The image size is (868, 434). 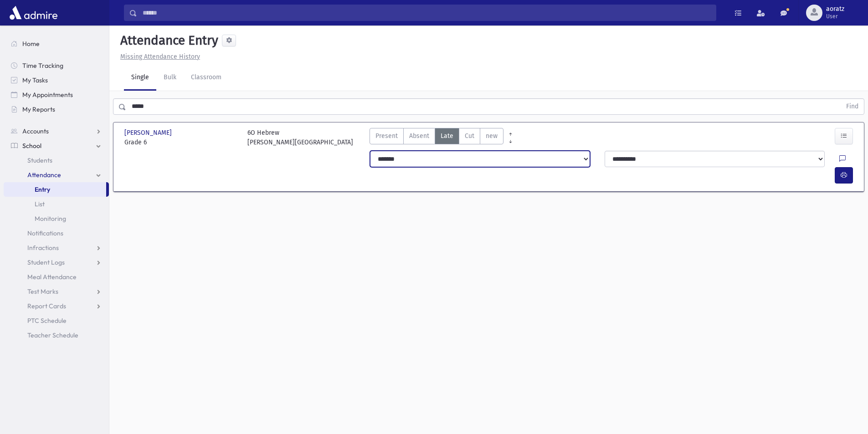 What do you see at coordinates (206, 78) in the screenshot?
I see `a: Classroom` at bounding box center [206, 78].